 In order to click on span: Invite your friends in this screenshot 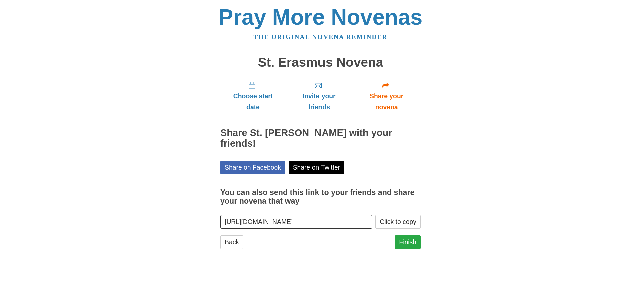, I will do `click(319, 102)`.